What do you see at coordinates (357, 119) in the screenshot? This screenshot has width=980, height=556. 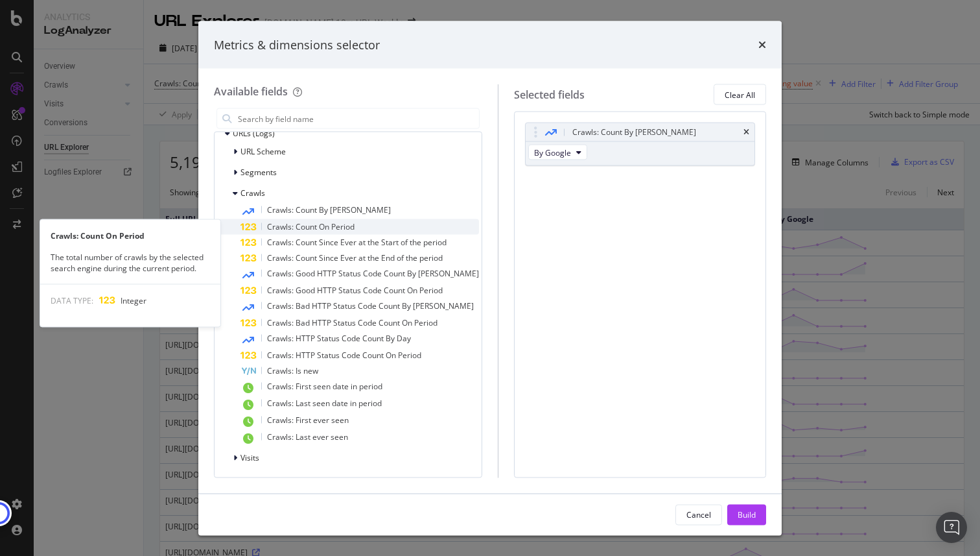 I see `input: Search by field name` at bounding box center [357, 119].